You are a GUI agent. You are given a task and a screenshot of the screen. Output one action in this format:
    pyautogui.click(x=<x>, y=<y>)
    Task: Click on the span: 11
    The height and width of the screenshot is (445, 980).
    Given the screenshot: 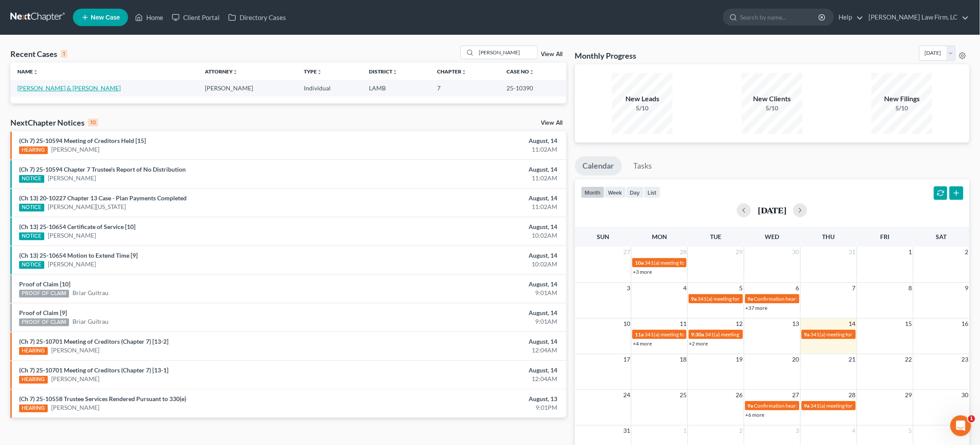 What is the action you would take?
    pyautogui.click(x=683, y=323)
    